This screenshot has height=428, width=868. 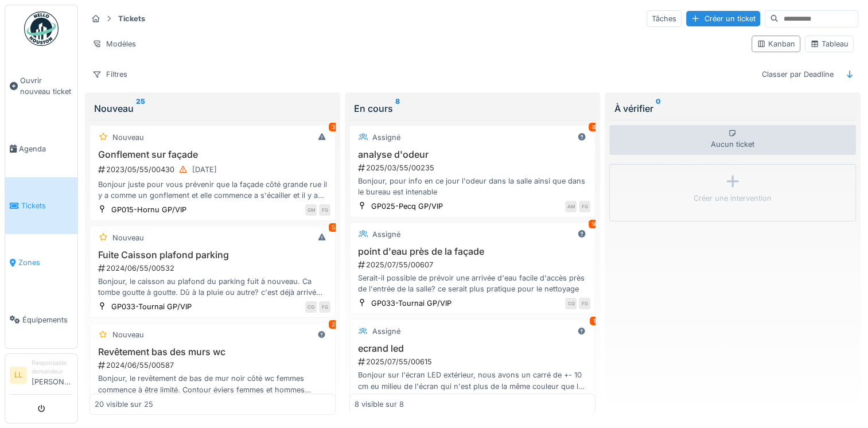 What do you see at coordinates (829, 44) in the screenshot?
I see `div: Tableau` at bounding box center [829, 44].